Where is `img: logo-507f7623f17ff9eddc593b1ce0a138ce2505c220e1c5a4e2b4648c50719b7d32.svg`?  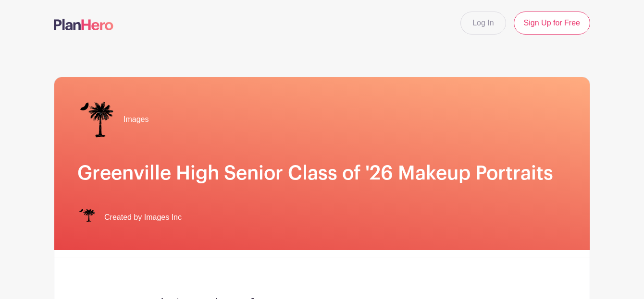 img: logo-507f7623f17ff9eddc593b1ce0a138ce2505c220e1c5a4e2b4648c50719b7d32.svg is located at coordinates (84, 25).